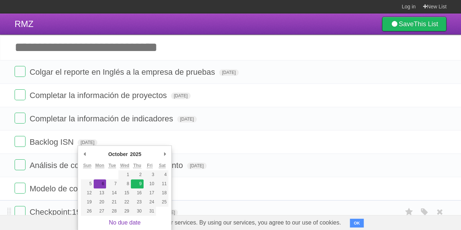  Describe the element at coordinates (137, 202) in the screenshot. I see `button: 23` at that location.